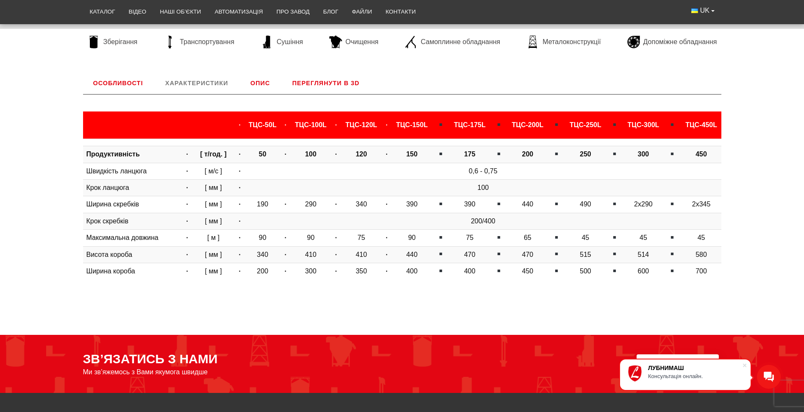  I want to click on span: Сушіння, so click(290, 42).